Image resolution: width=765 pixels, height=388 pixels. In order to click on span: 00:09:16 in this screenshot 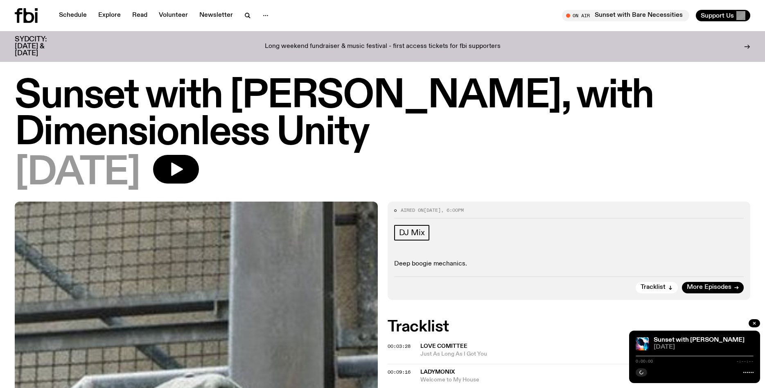, I will do `click(399, 372)`.